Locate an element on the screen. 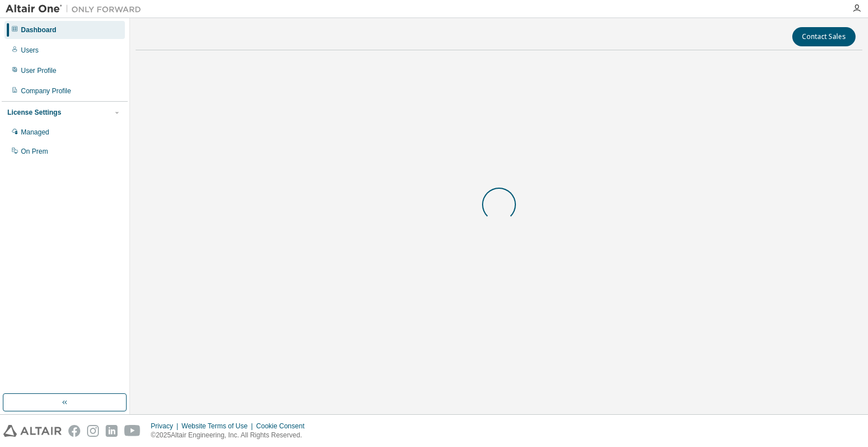 The width and height of the screenshot is (868, 447). p: © 2025 Altair Engineering, Inc. All Rights Reserved. is located at coordinates (231, 435).